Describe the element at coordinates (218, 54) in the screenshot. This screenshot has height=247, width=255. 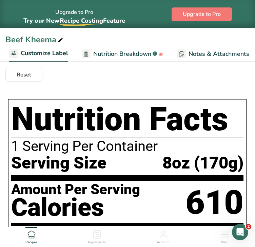
I see `span: Notes & Attachments` at that location.